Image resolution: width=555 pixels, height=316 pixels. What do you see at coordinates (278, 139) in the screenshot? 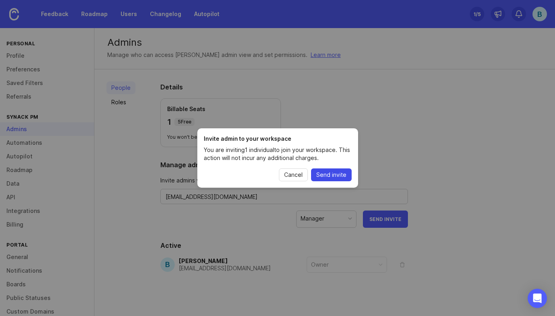
I see `h1: Invite admin to your workspace` at bounding box center [278, 139].